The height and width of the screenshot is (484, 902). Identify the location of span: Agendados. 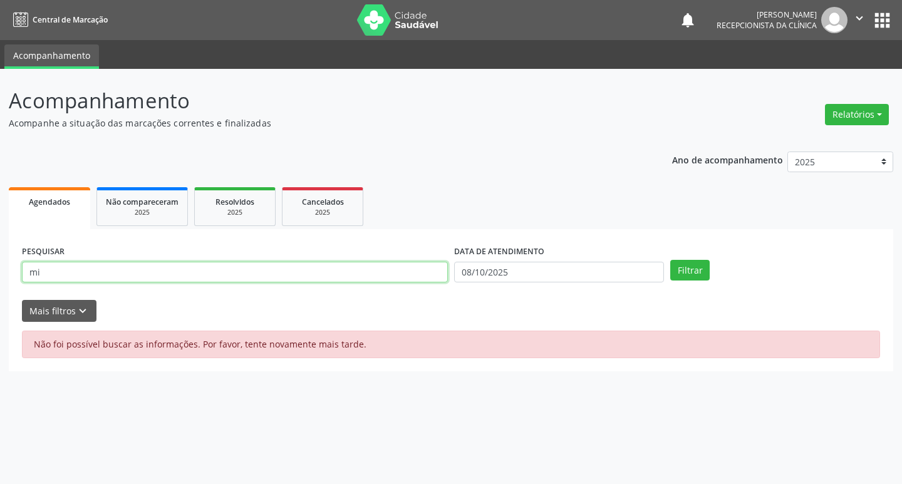
(50, 202).